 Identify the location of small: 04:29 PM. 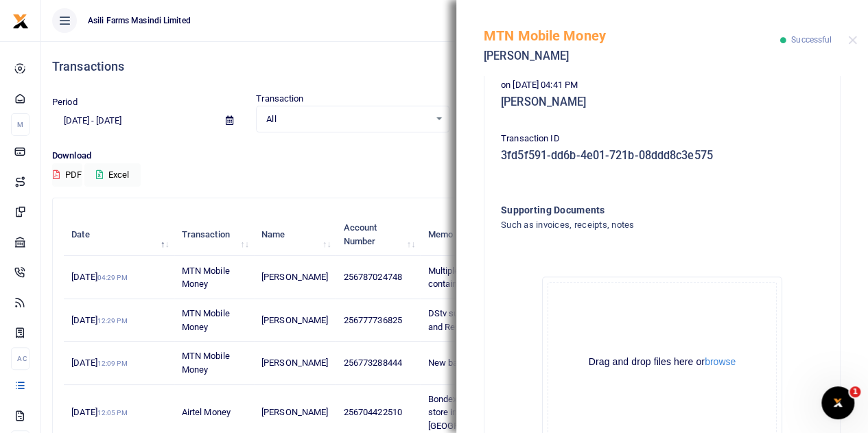
(112, 277).